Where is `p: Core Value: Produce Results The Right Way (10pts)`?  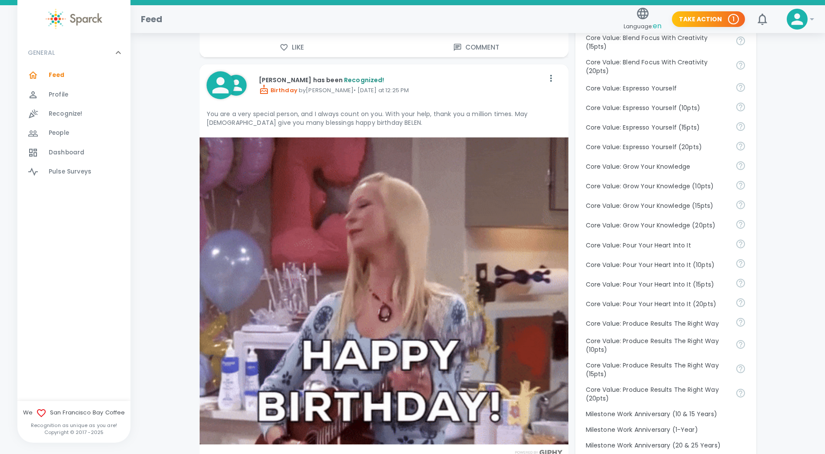 p: Core Value: Produce Results The Right Way (10pts) is located at coordinates (657, 345).